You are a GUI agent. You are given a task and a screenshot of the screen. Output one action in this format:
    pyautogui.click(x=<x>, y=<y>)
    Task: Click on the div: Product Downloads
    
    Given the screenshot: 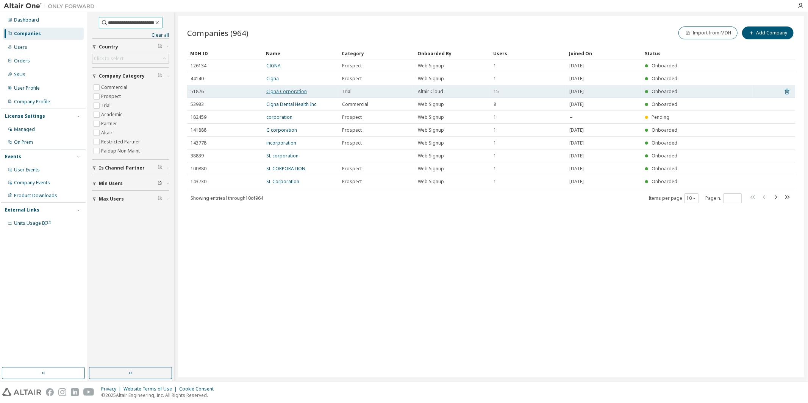 What is the action you would take?
    pyautogui.click(x=36, y=196)
    